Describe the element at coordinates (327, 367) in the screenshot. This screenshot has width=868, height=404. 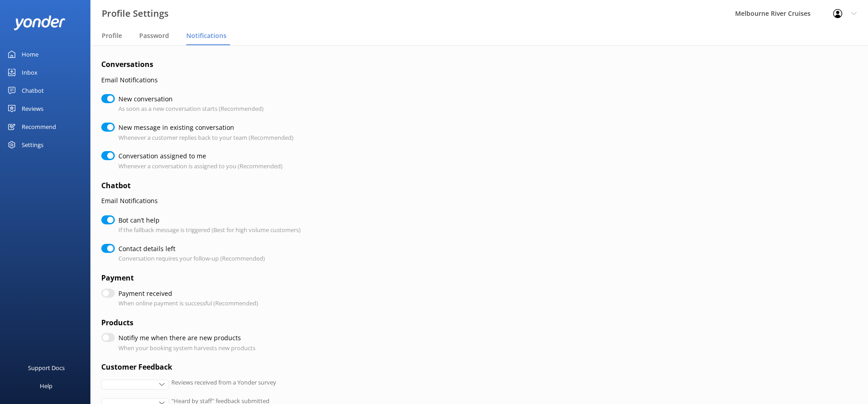
I see `h4: Customer Feedback` at that location.